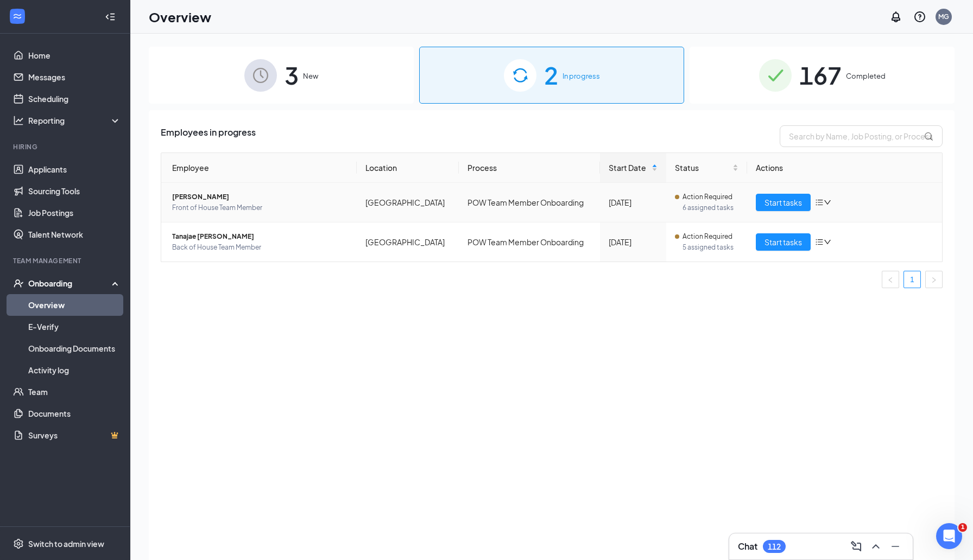 This screenshot has height=560, width=973. What do you see at coordinates (75, 370) in the screenshot?
I see `a: Activity log` at bounding box center [75, 370].